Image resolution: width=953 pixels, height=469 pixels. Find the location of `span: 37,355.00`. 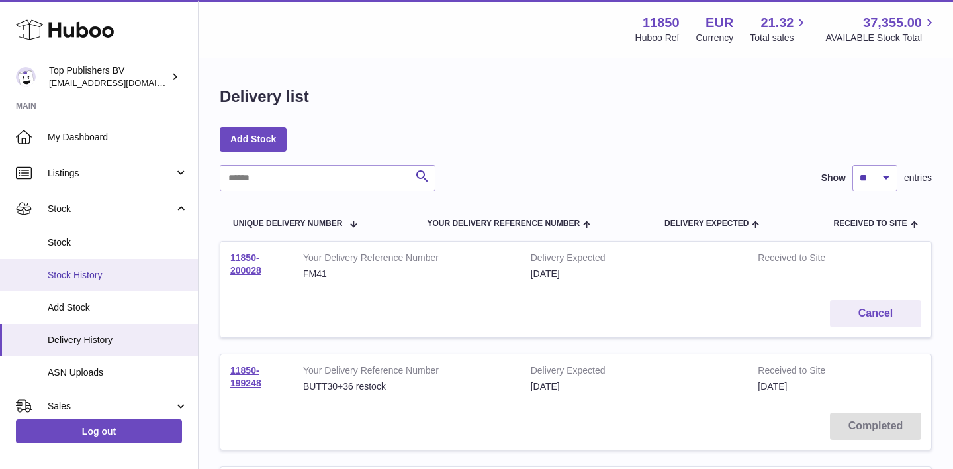

span: 37,355.00 is located at coordinates (892, 23).